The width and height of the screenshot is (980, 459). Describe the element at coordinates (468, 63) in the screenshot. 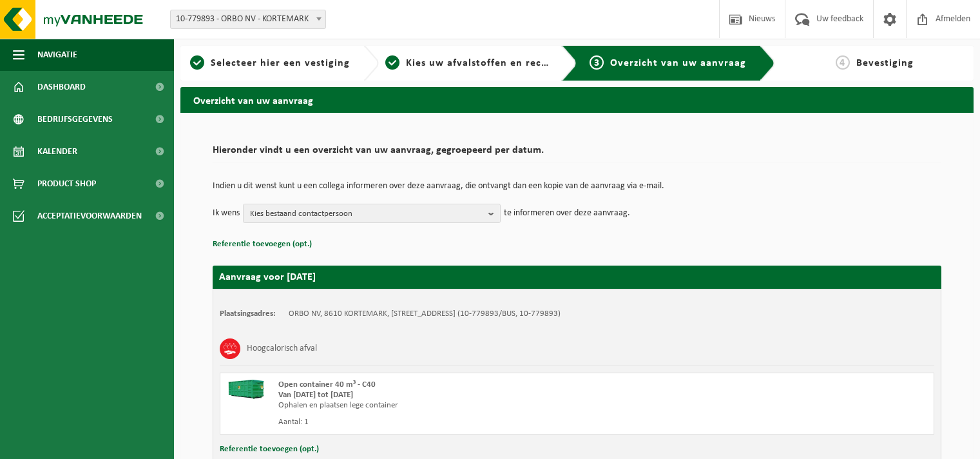

I see `a: 2Kies uw afvalstoffen en recipiënten` at that location.